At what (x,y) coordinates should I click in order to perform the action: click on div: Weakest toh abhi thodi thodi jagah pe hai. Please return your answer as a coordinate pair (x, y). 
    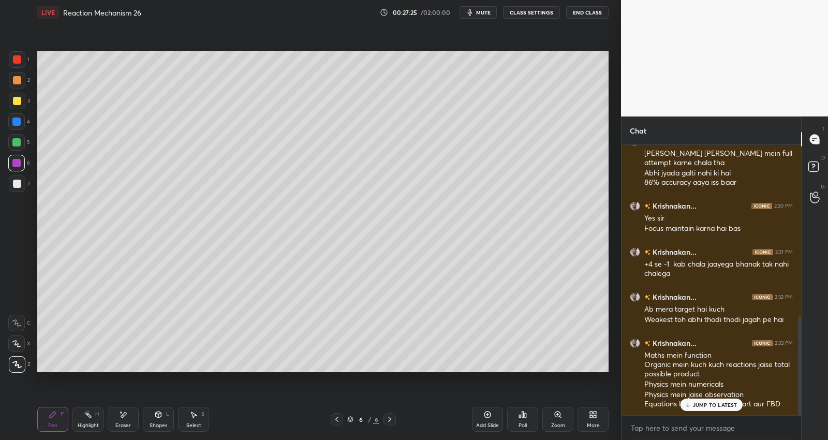
    Looking at the image, I should click on (718, 320).